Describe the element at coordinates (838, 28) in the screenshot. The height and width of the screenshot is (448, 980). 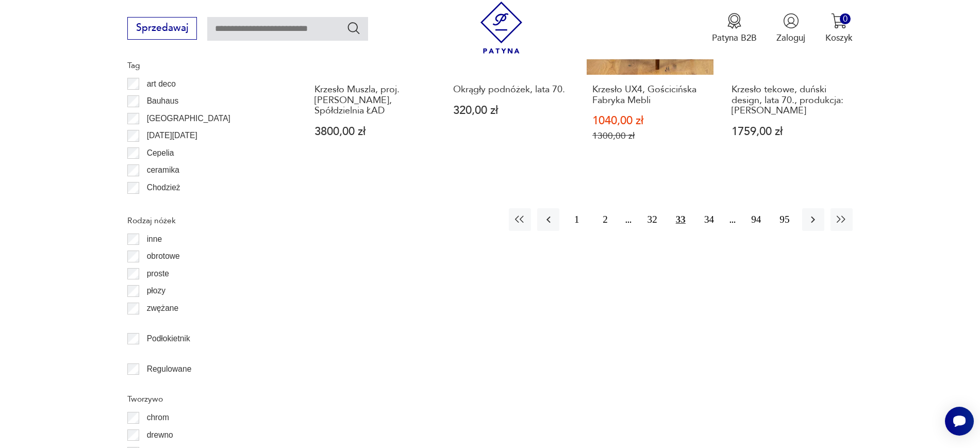
I see `button: 0Koszyk` at that location.